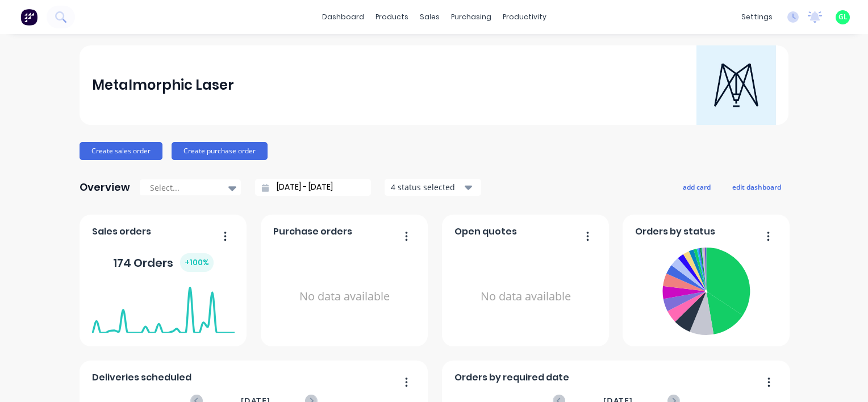  What do you see at coordinates (29, 17) in the screenshot?
I see `img: Factory` at bounding box center [29, 17].